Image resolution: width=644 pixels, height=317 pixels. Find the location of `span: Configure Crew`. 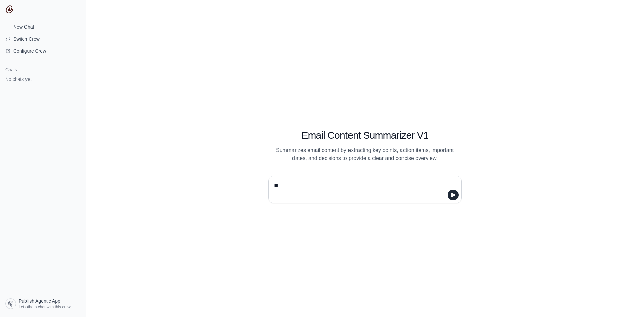

span: Configure Crew is located at coordinates (29, 51).